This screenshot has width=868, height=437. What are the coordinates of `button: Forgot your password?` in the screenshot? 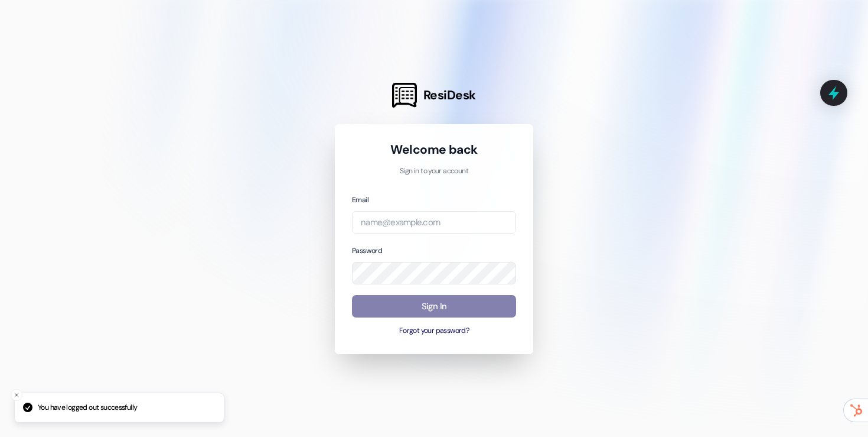 It's located at (434, 331).